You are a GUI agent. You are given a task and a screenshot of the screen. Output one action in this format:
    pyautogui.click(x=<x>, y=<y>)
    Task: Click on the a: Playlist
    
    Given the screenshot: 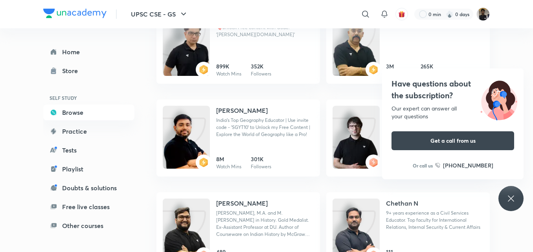 What is the action you would take?
    pyautogui.click(x=89, y=169)
    